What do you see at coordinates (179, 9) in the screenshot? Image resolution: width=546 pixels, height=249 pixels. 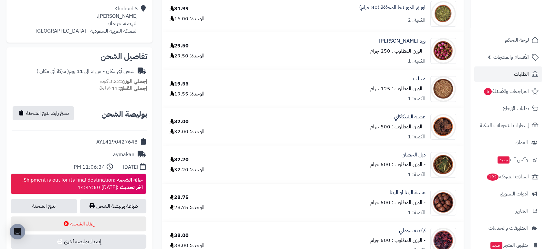 I see `div: 31.99` at bounding box center [179, 9].